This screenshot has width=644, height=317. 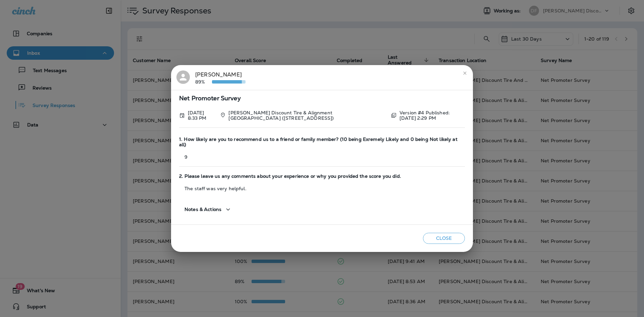 I want to click on p: 89%, so click(x=204, y=82).